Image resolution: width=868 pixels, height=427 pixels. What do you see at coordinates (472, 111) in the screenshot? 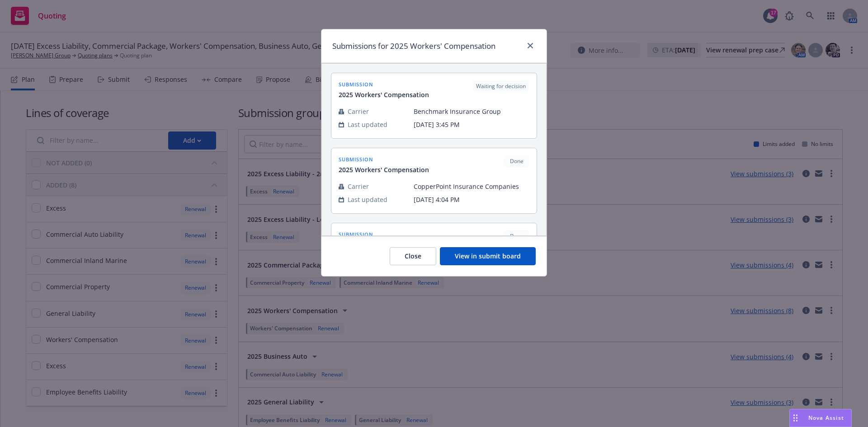
I see `span: Benchmark Insurance Group` at bounding box center [472, 111].